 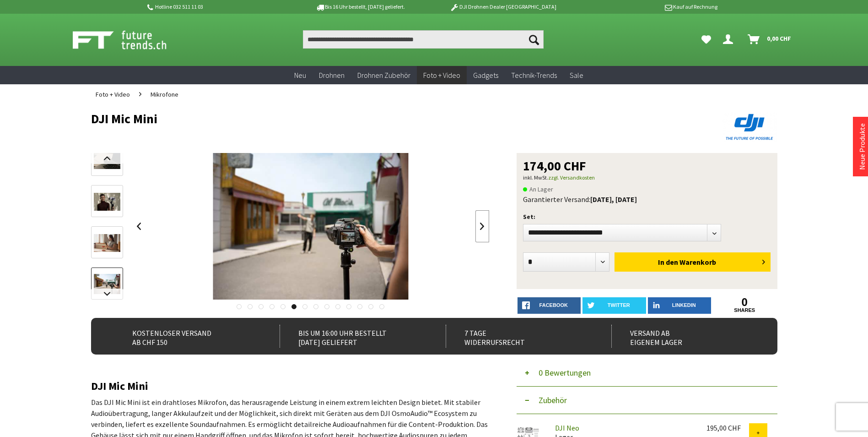 What do you see at coordinates (646, 7) in the screenshot?
I see `p: Kauf auf Rechnung` at bounding box center [646, 7].